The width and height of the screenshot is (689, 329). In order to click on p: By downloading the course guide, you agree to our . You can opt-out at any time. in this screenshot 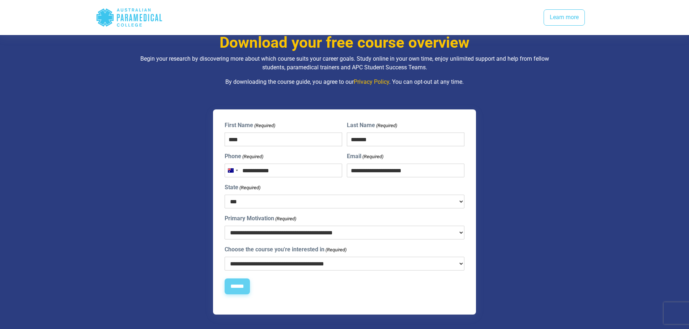, I will do `click(344, 82)`.